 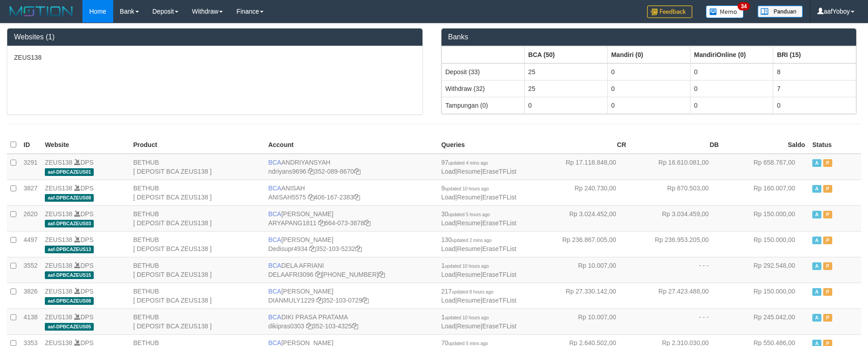 What do you see at coordinates (648, 37) in the screenshot?
I see `h3: Banks` at bounding box center [648, 37].